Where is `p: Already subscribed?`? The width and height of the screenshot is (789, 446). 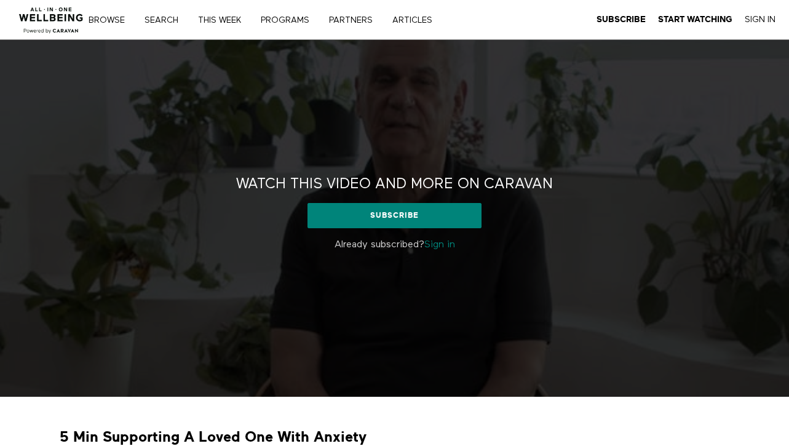
p: Already subscribed? is located at coordinates (395, 245).